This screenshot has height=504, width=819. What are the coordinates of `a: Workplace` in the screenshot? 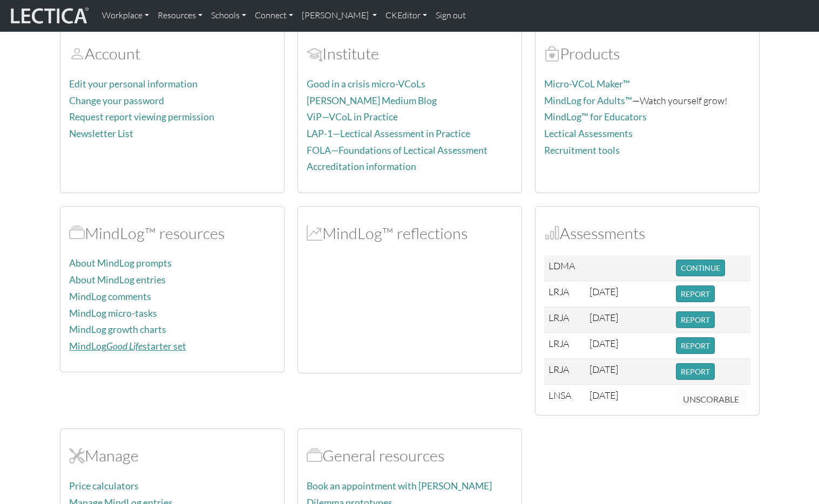 It's located at (125, 16).